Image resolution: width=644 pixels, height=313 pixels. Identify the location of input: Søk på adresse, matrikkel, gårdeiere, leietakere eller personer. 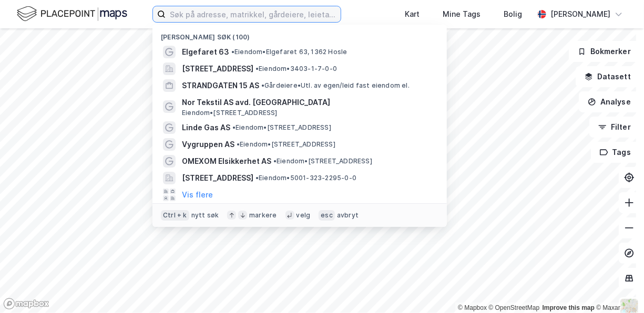
(253, 14).